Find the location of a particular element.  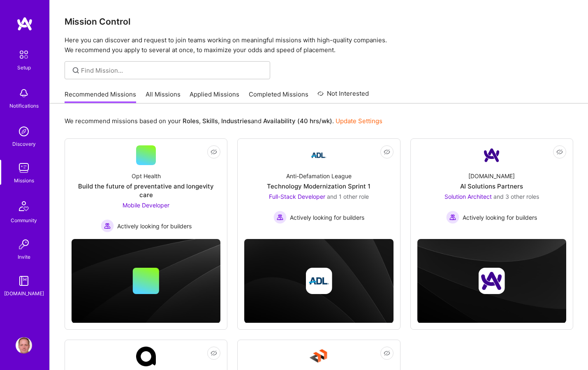

div: Missions is located at coordinates (24, 180).